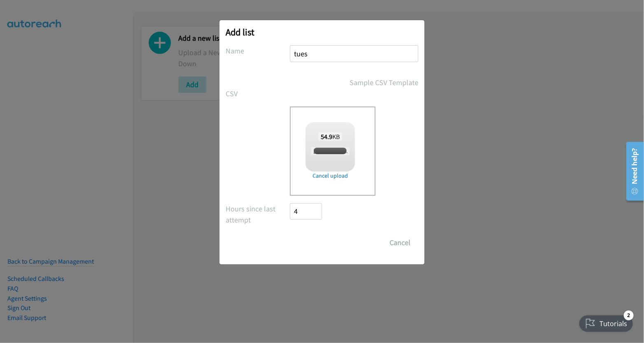  Describe the element at coordinates (15, 32) in the screenshot. I see `div: Open Resource Center` at that location.